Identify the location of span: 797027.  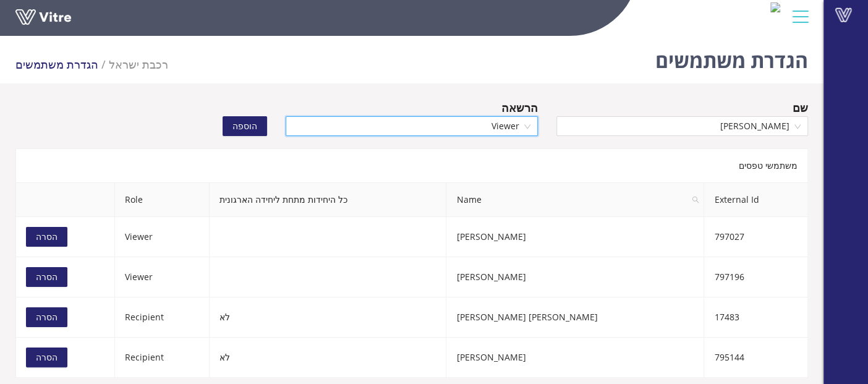
(729, 236).